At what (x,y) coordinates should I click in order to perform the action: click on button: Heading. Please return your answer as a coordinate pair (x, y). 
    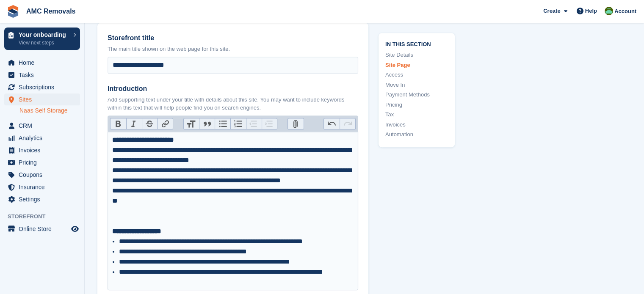
    Looking at the image, I should click on (191, 124).